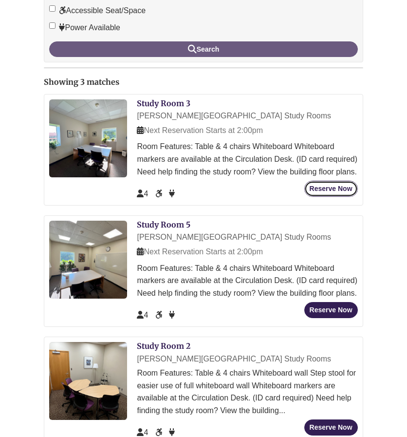 The image size is (407, 437). What do you see at coordinates (97, 11) in the screenshot?
I see `label: Accessible Seat/Space` at bounding box center [97, 11].